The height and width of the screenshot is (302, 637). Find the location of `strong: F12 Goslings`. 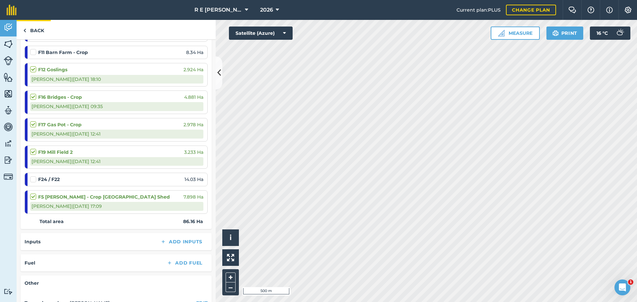

strong: F12 Goslings is located at coordinates (53, 70).